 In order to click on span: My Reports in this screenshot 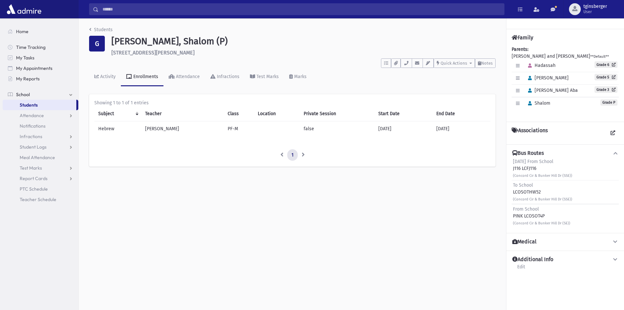, I will do `click(28, 79)`.